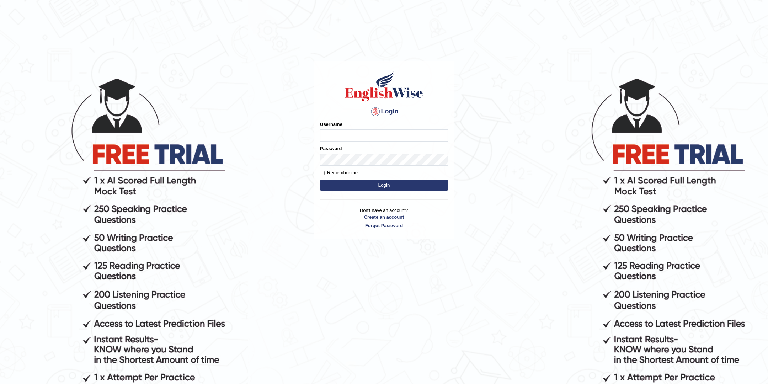 The image size is (768, 384). What do you see at coordinates (331, 124) in the screenshot?
I see `label: Username` at bounding box center [331, 124].